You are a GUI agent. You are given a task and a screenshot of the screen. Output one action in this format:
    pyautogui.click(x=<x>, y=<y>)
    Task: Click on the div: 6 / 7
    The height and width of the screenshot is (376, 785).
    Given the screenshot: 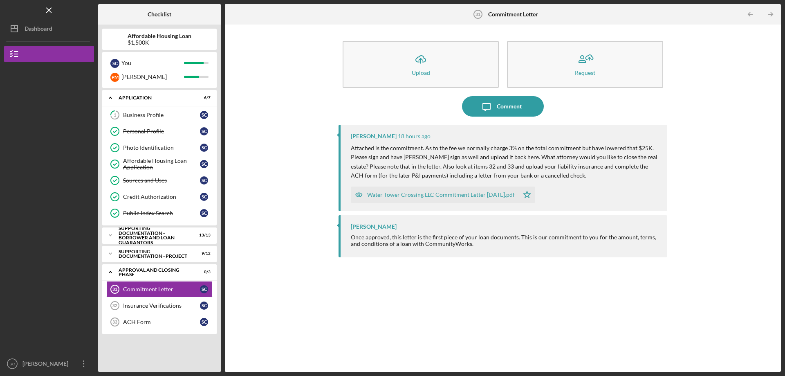 What is the action you would take?
    pyautogui.click(x=203, y=98)
    